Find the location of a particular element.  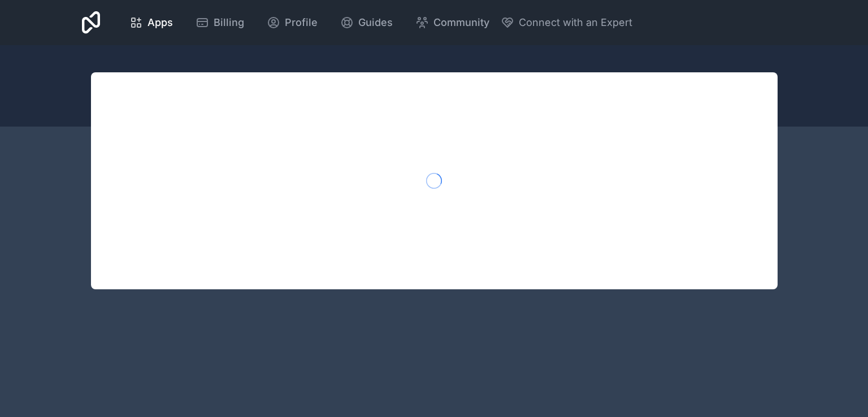

a: Apps is located at coordinates (151, 23).